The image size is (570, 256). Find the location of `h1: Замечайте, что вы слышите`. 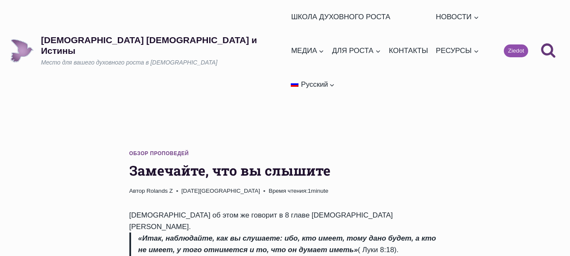

h1: Замечайте, что вы слышите is located at coordinates (285, 170).